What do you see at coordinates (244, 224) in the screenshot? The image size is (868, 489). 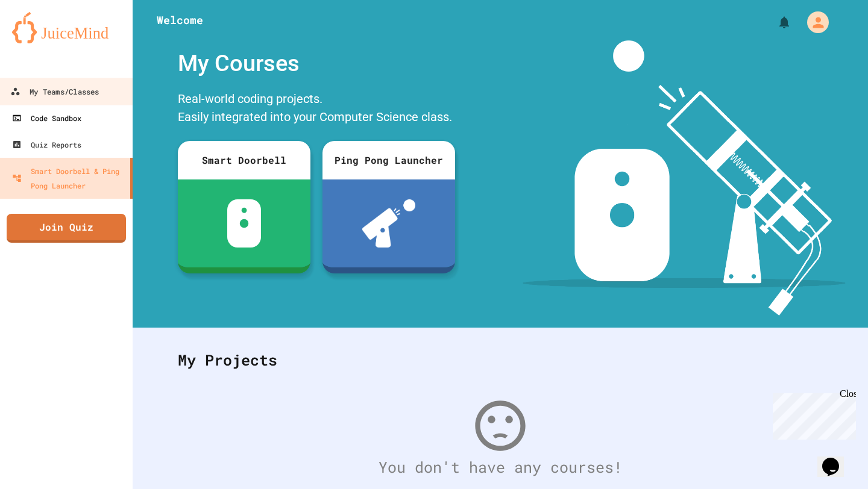 I see `img: sdb-white.svg` at bounding box center [244, 224].